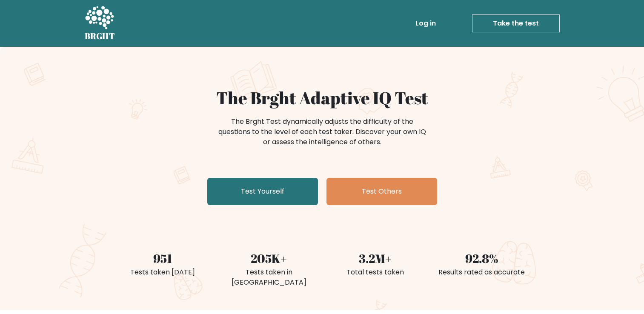 The width and height of the screenshot is (644, 314). What do you see at coordinates (322, 132) in the screenshot?
I see `div: The Brght Test dynamically adjusts the difficulty of the questions to the level of each test take...` at bounding box center [322, 132].